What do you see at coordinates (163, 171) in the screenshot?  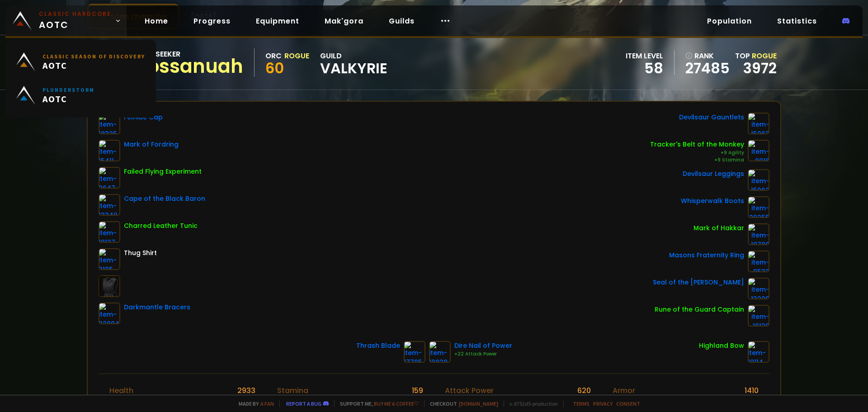 I see `div: Failed Flying Experiment` at bounding box center [163, 171].